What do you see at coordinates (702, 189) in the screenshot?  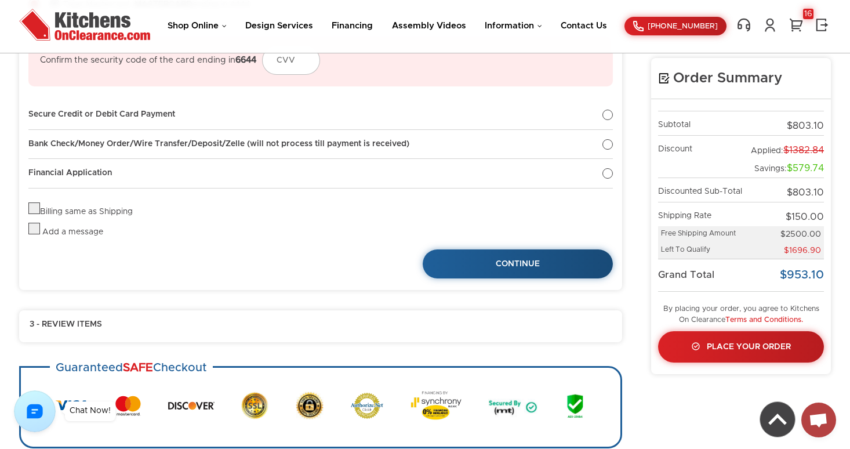 I see `td: Discounted Sub-Total` at bounding box center [702, 189].